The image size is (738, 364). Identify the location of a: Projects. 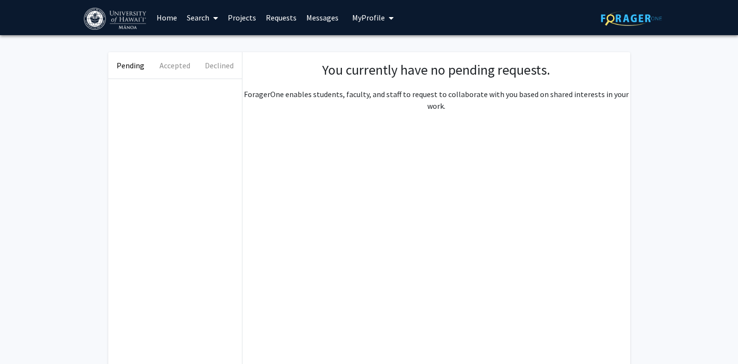
(242, 18).